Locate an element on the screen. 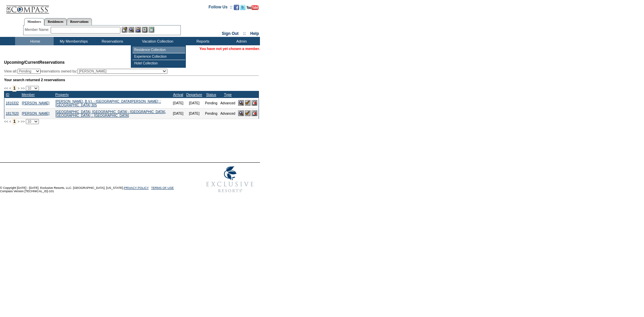 This screenshot has height=317, width=644. a: Status is located at coordinates (211, 95).